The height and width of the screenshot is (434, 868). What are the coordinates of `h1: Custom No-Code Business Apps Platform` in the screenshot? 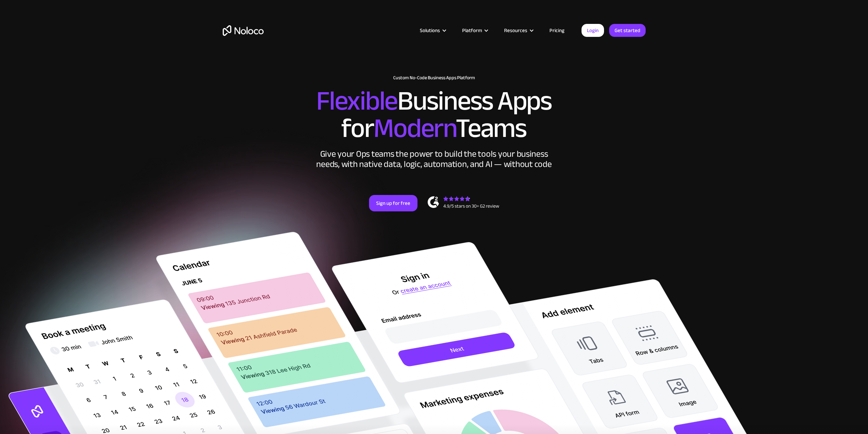 It's located at (434, 78).